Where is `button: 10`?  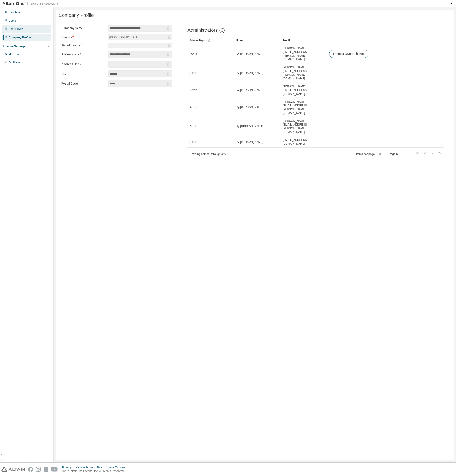 button: 10 is located at coordinates (380, 154).